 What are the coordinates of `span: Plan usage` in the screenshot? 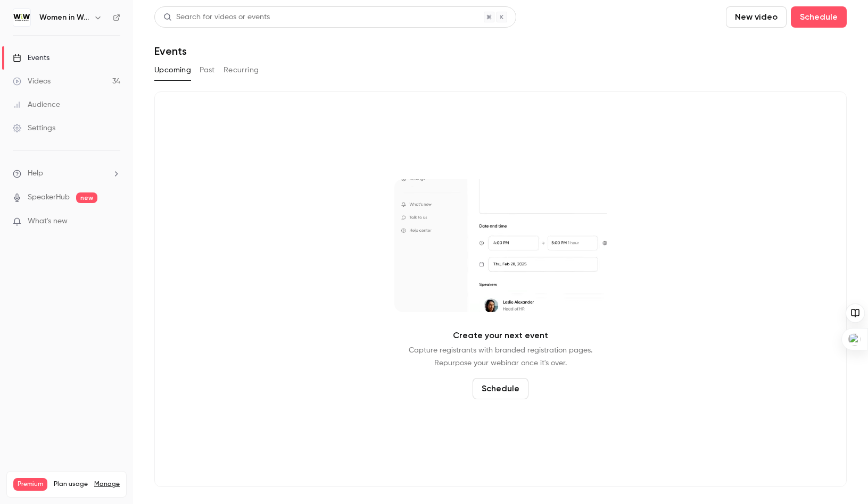 It's located at (71, 484).